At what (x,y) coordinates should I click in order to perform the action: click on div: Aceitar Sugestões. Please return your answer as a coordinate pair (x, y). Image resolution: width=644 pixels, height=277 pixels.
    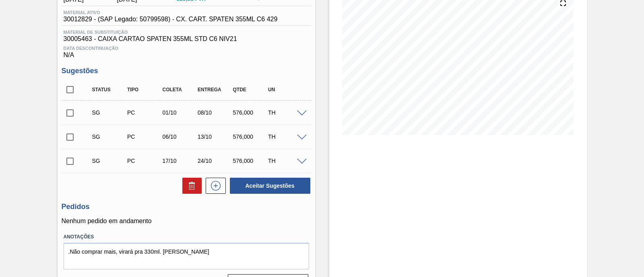
    Looking at the image, I should click on (268, 185).